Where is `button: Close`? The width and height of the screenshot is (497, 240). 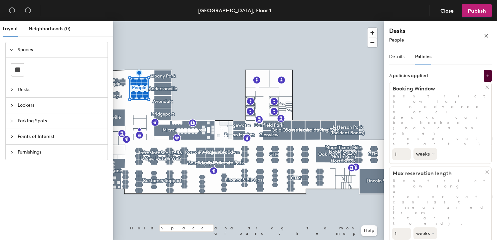 button: Close is located at coordinates (447, 11).